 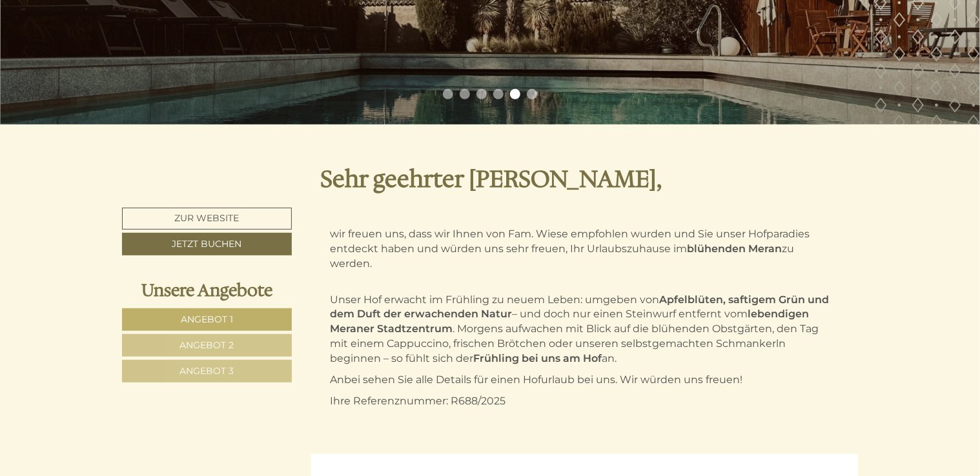 What do you see at coordinates (207, 371) in the screenshot?
I see `span: Angebot 3` at bounding box center [207, 371].